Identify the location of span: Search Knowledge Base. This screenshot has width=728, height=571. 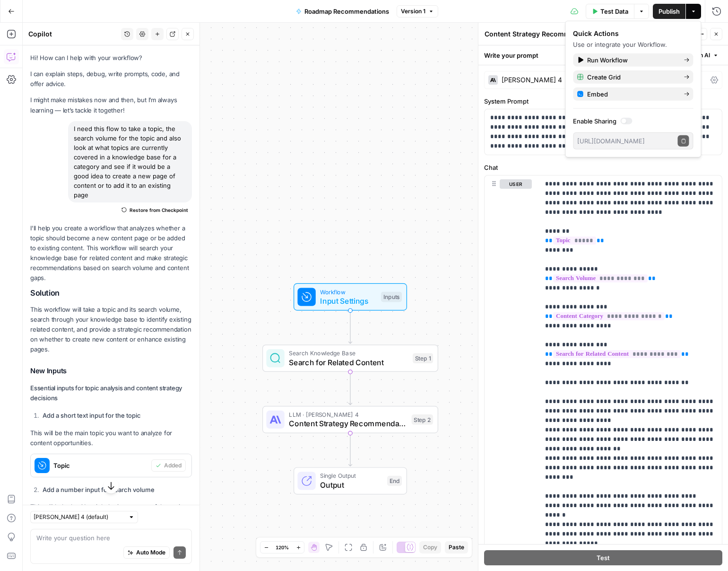
(348, 353).